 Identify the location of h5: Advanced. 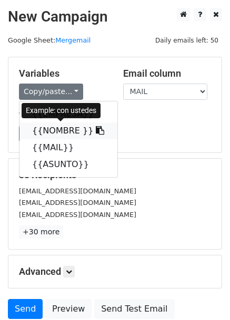
(115, 272).